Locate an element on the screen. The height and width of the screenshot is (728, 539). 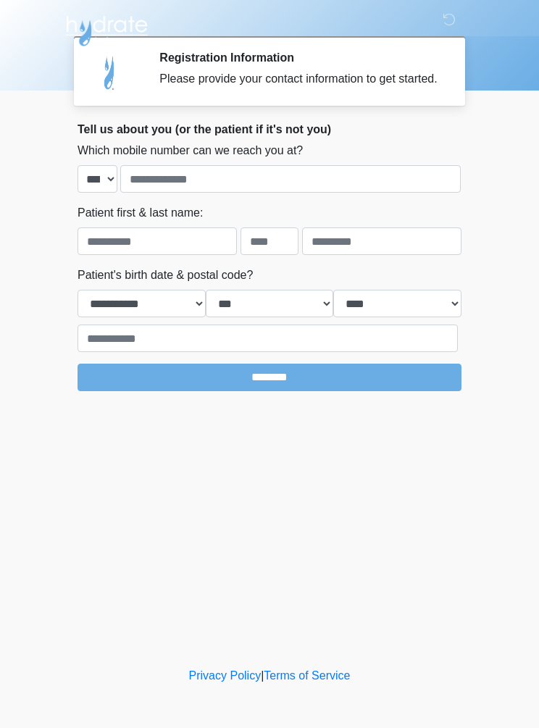
div: Please provide your contact information to get started. is located at coordinates (299, 79).